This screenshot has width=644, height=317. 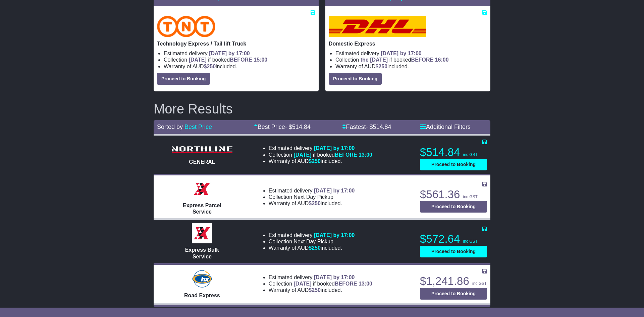 I want to click on p: $561.36, so click(x=453, y=195).